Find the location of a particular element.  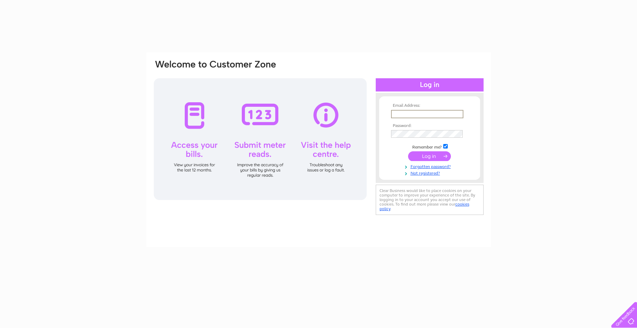

a: Not registered? is located at coordinates (430, 173).